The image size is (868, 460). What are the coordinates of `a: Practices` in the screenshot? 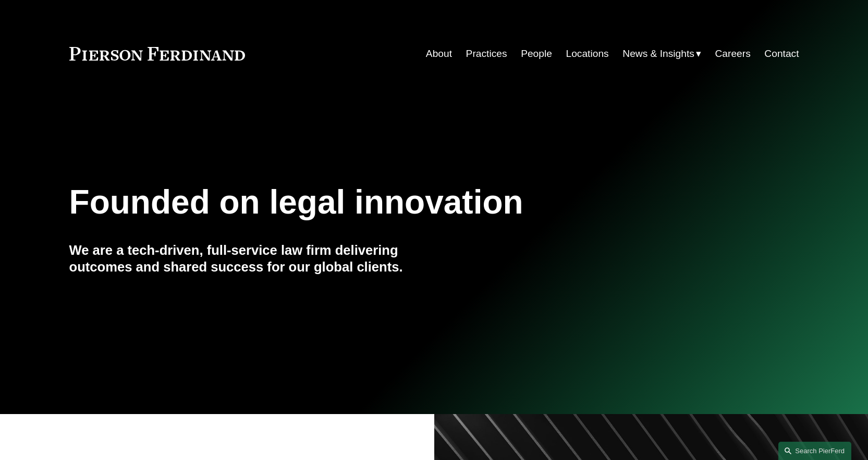 It's located at (486, 53).